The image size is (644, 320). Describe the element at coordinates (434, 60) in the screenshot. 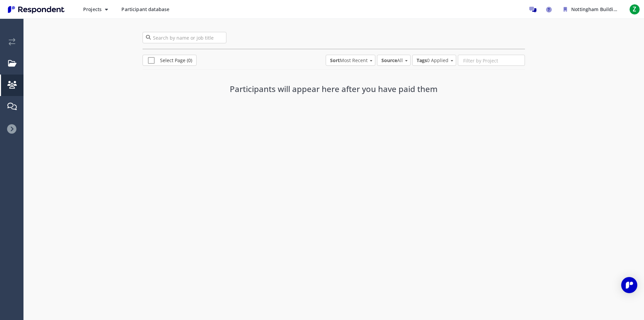

I see `md-select: Tags` at that location.